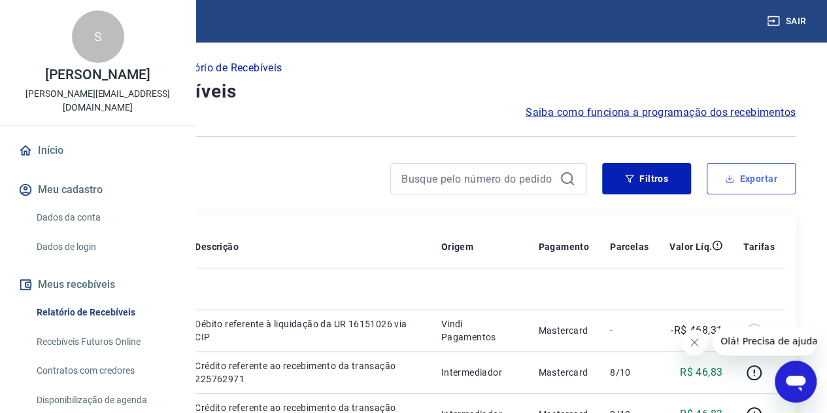 The width and height of the screenshot is (827, 413). I want to click on a: Dados da conta, so click(105, 217).